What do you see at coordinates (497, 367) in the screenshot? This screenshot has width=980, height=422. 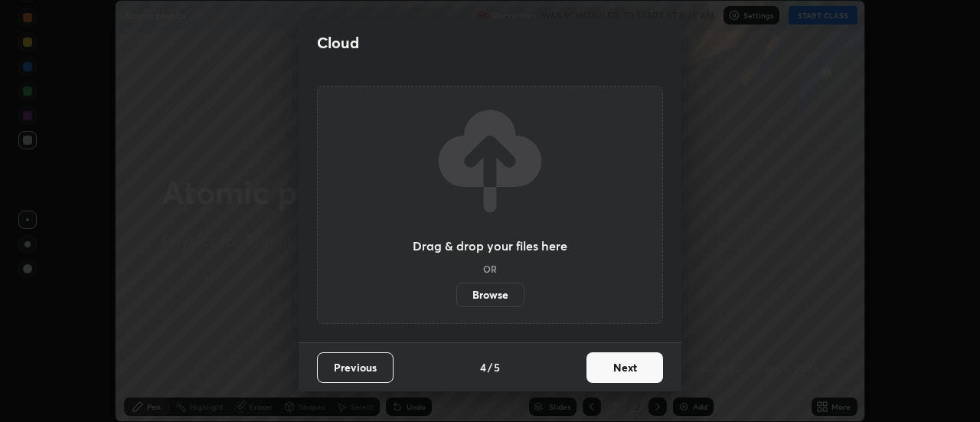 I see `h4: 5` at bounding box center [497, 367].